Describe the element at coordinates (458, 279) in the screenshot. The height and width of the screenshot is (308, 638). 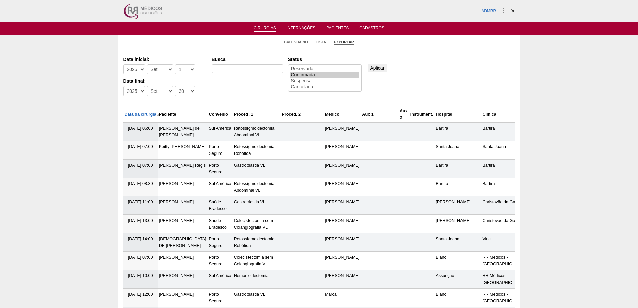
I see `td: Assunção` at that location.